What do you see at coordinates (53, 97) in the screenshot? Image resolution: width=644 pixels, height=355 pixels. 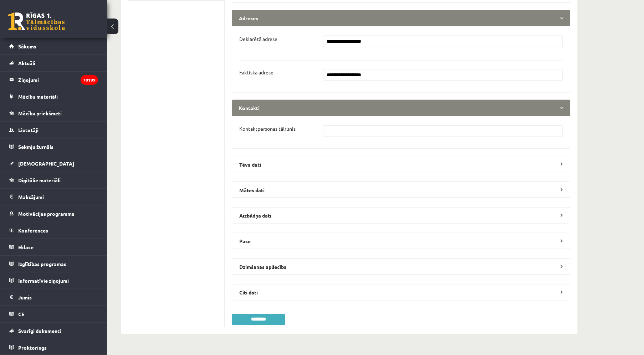 I see `a: Mācību materiāli` at bounding box center [53, 97].